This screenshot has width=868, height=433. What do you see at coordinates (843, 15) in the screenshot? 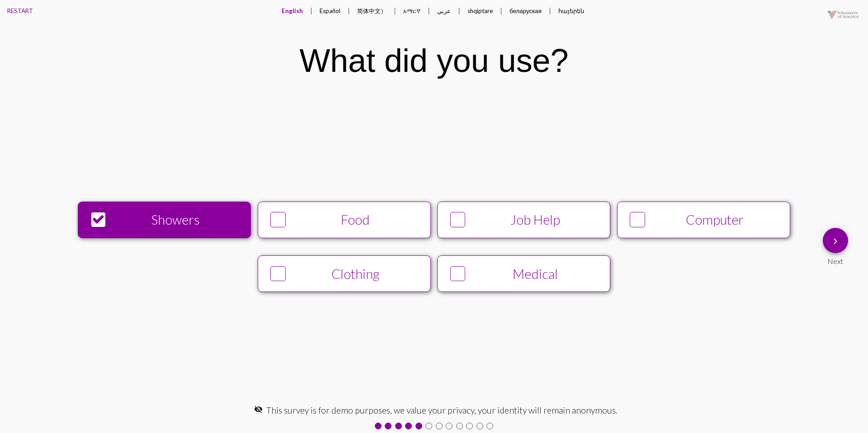
I see `img: VOAmerica-1920-logo-pos-alpha-20210513.png` at bounding box center [843, 15].